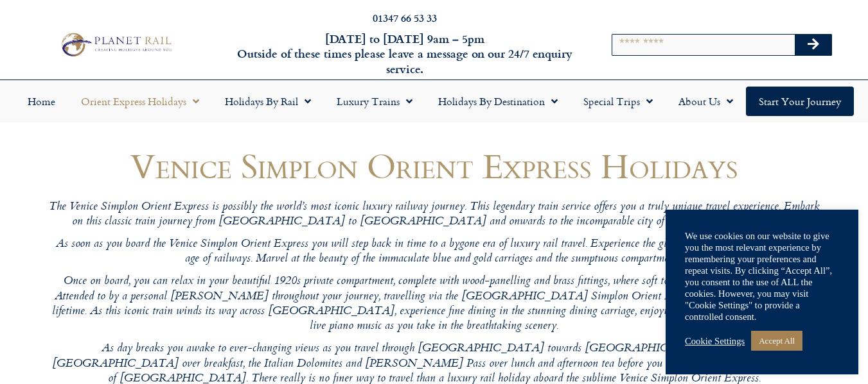  Describe the element at coordinates (405, 17) in the screenshot. I see `a: 01347 66 53 33` at that location.